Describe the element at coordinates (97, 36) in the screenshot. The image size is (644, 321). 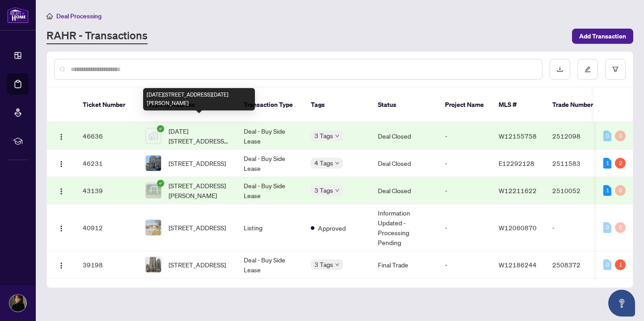
I see `a: RAHR - Transactions` at that location.